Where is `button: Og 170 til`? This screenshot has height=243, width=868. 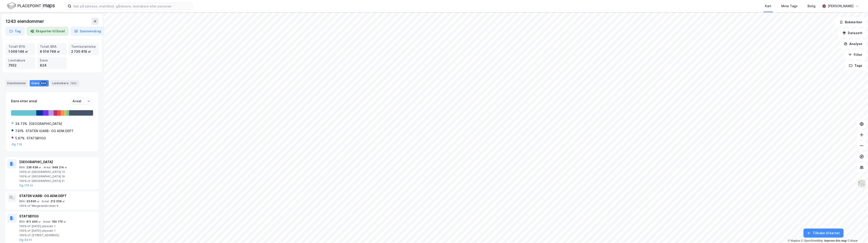
button: Og 170 til is located at coordinates (26, 185).